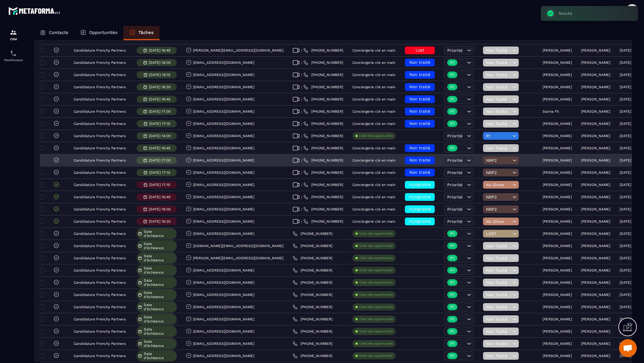  Describe the element at coordinates (499, 210) in the screenshot. I see `span: NRP2` at that location.